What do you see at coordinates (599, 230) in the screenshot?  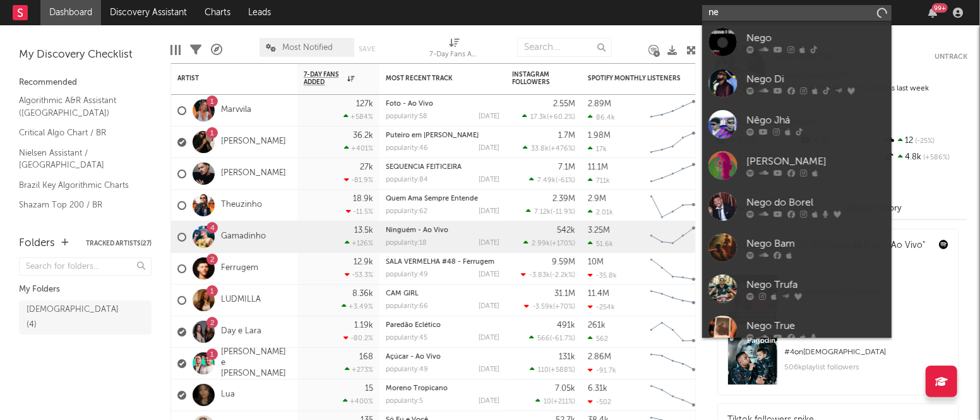 I see `div: 3.25M` at bounding box center [599, 230].